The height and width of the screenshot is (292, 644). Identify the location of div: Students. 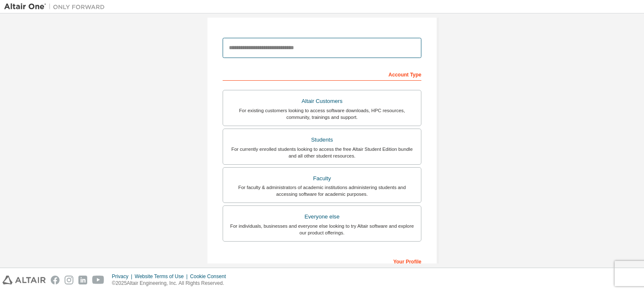
(322, 140).